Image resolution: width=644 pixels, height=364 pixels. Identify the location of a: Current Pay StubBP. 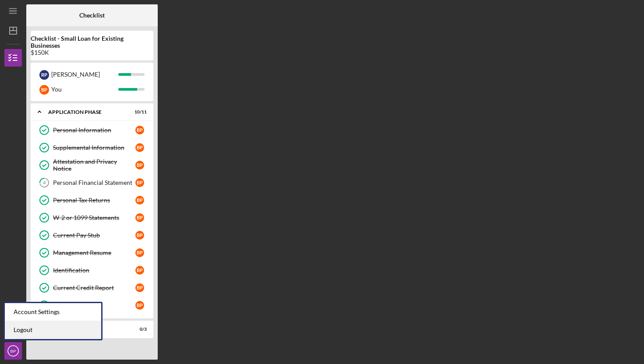
(92, 235).